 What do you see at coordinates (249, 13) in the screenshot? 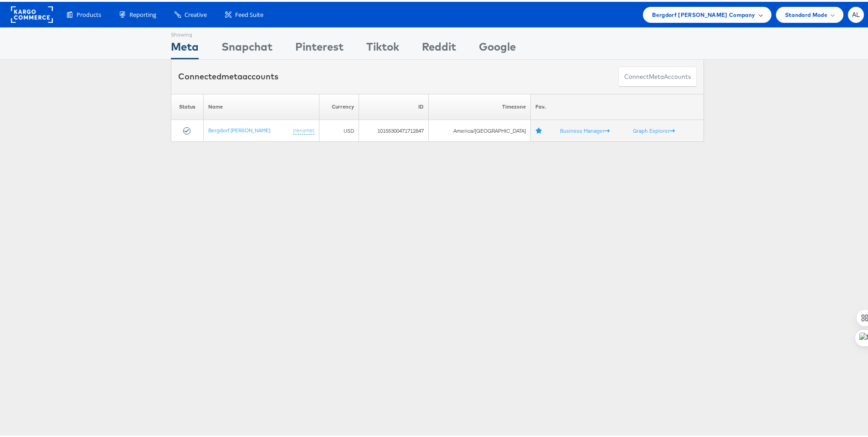
I see `span: Feed Suite` at bounding box center [249, 13].